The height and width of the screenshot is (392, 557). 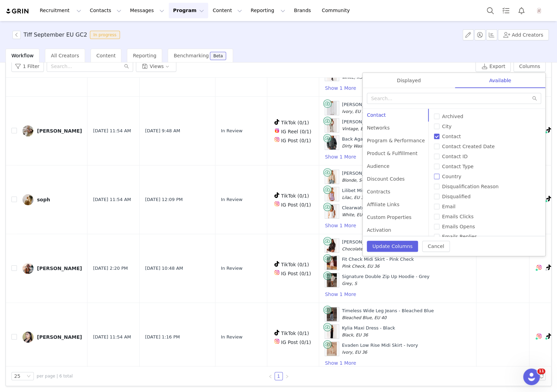 I want to click on span: Contact ID, so click(x=455, y=156).